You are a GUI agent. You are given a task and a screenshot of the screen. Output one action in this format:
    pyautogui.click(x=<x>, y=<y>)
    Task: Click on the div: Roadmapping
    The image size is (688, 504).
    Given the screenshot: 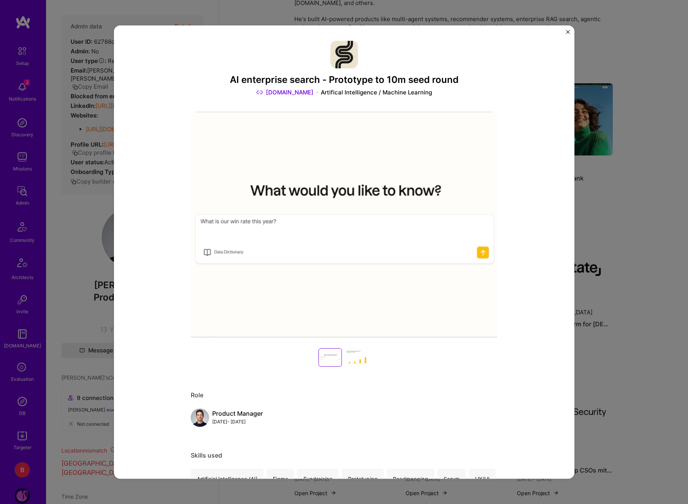 What is the action you would take?
    pyautogui.click(x=411, y=479)
    